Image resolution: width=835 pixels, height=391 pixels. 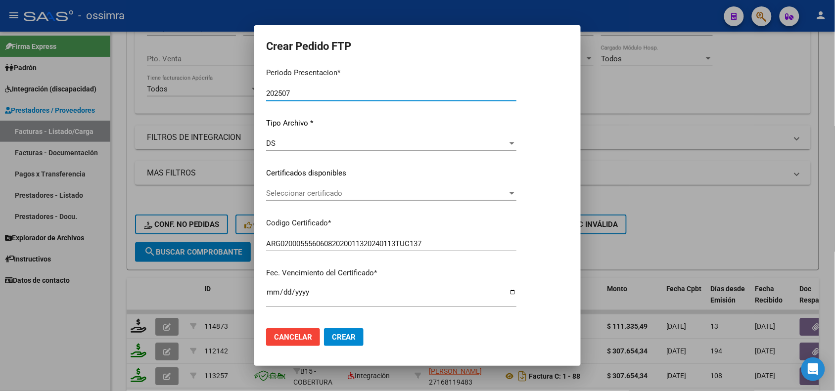 I want to click on span: Seleccionar certificado, so click(x=387, y=193).